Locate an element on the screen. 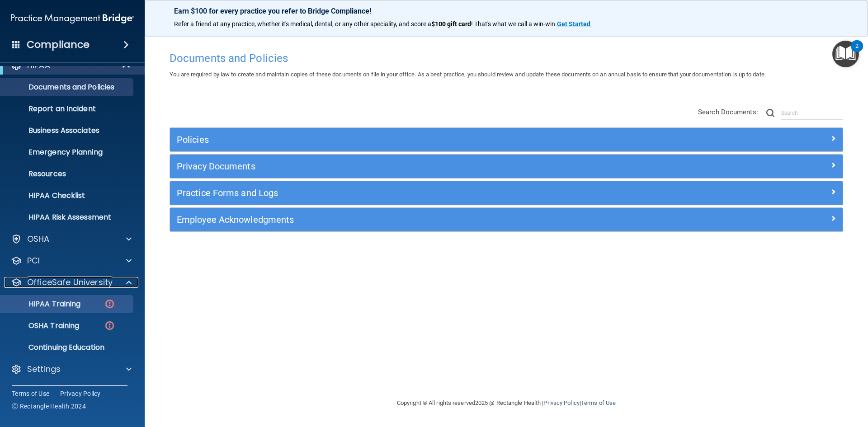 Image resolution: width=868 pixels, height=427 pixels. a: OfficeSafe University is located at coordinates (71, 283).